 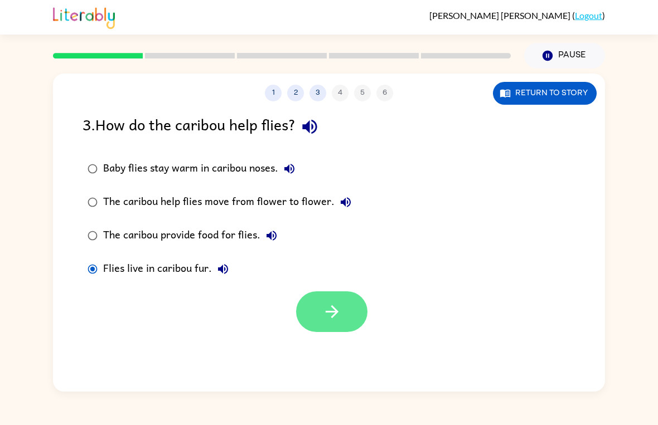 I want to click on a: Logout, so click(x=588, y=15).